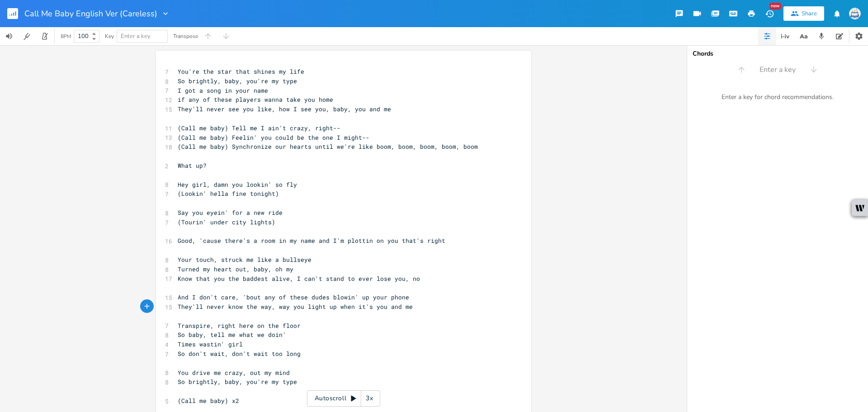  Describe the element at coordinates (274, 138) in the screenshot. I see `span: (Call me baby) Feelin' you could be the one I might--` at that location.